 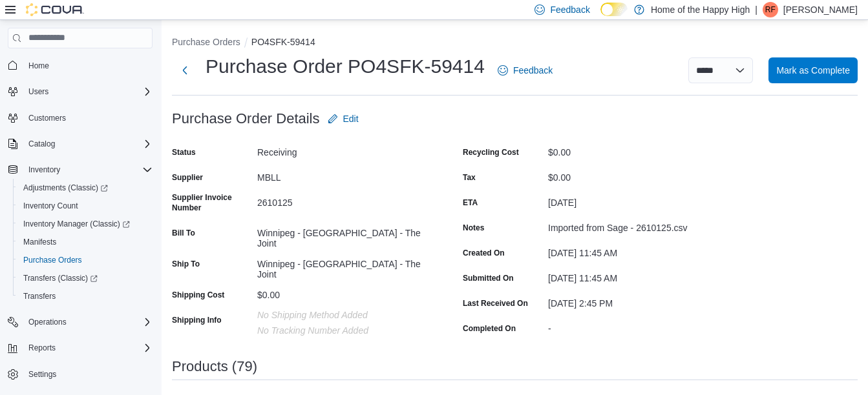 I want to click on span: RF, so click(x=770, y=10).